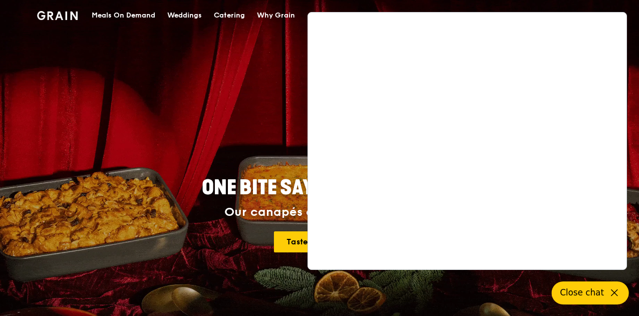 This screenshot has width=639, height=316. Describe the element at coordinates (276, 16) in the screenshot. I see `a: Why Grain` at that location.